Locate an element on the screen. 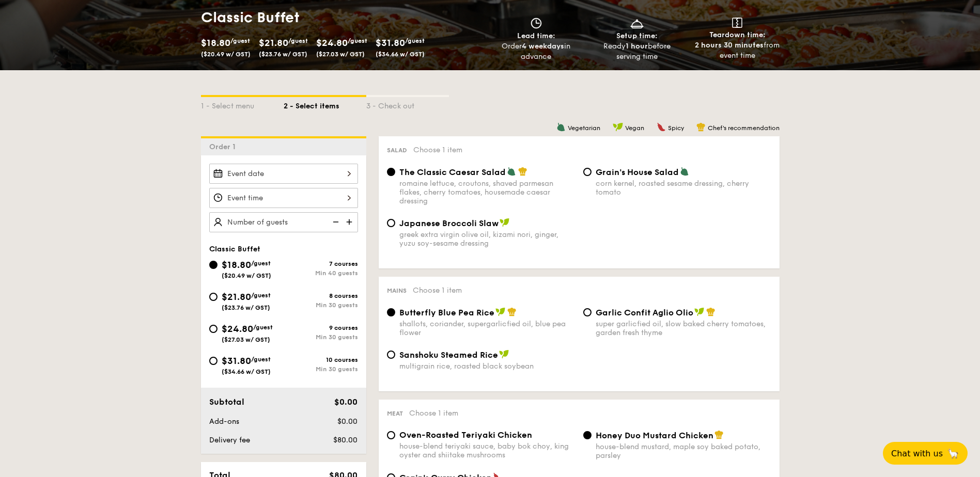 Image resolution: width=980 pixels, height=477 pixels. span: Subtotal is located at coordinates (226, 402).